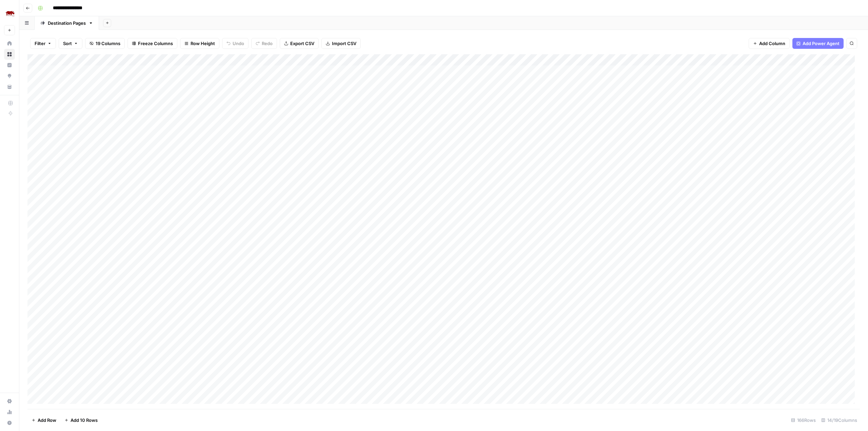 The width and height of the screenshot is (868, 431). Describe the element at coordinates (152, 44) in the screenshot. I see `button: Freeze Columns` at that location.